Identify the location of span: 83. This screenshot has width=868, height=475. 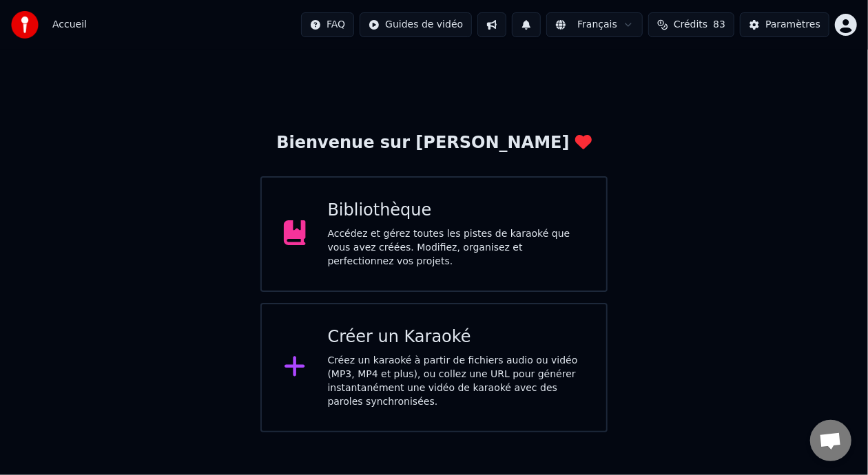
(719, 25).